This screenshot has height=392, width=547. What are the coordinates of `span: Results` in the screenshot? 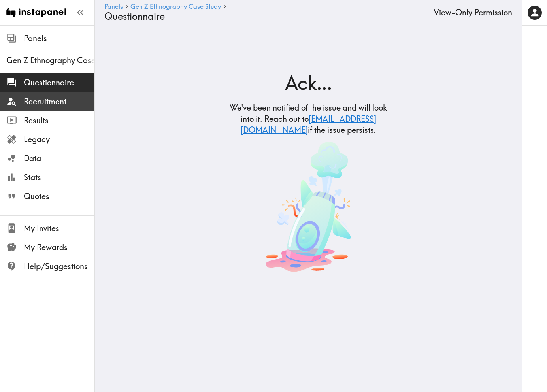 It's located at (59, 120).